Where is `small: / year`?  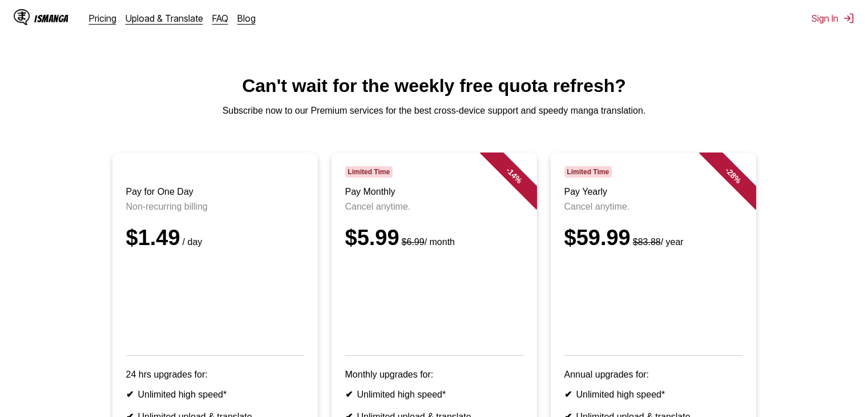 small: / year is located at coordinates (657, 241).